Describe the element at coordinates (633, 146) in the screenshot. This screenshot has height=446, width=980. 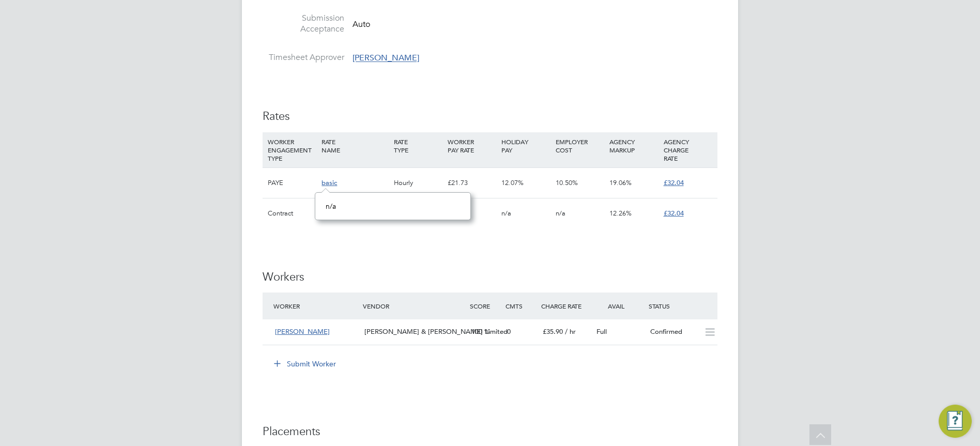
I see `div: AGENCY MARKUP` at that location.